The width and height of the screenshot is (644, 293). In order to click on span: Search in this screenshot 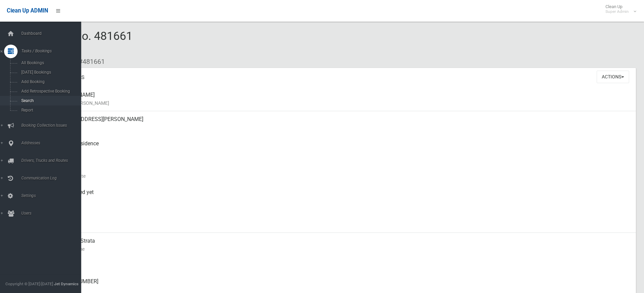, I will do `click(50, 101)`.